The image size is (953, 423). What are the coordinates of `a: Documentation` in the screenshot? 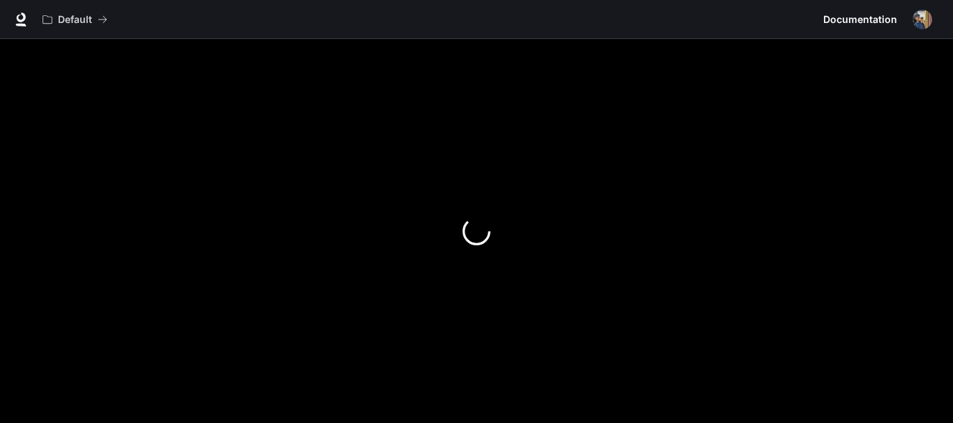 It's located at (860, 20).